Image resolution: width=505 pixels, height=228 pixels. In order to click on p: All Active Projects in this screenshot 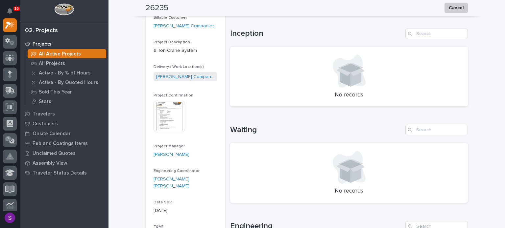, I will do `click(60, 54)`.